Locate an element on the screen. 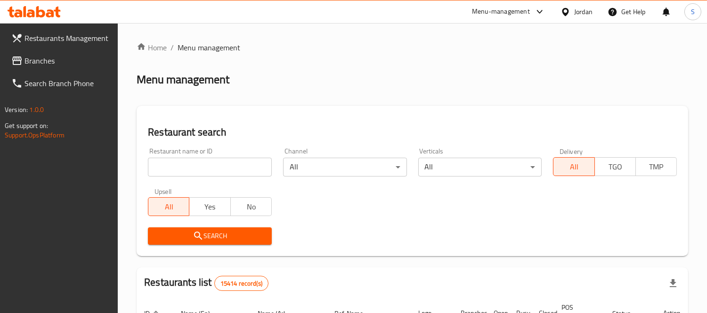 Image resolution: width=707 pixels, height=313 pixels. div: Jordan is located at coordinates (583, 12).